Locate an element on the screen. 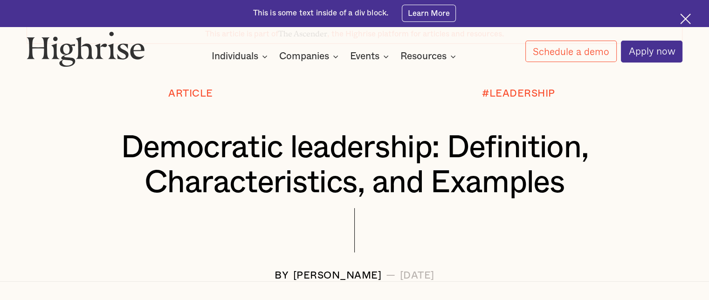 Image resolution: width=709 pixels, height=300 pixels. a: Apply now is located at coordinates (652, 51).